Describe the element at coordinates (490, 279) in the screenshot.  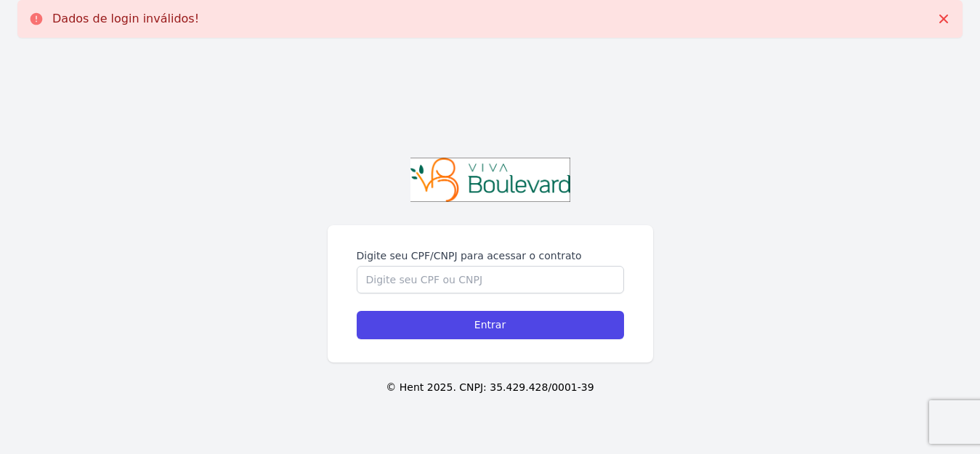
I see `input: Digite seu CPF ou CNPJ` at that location.